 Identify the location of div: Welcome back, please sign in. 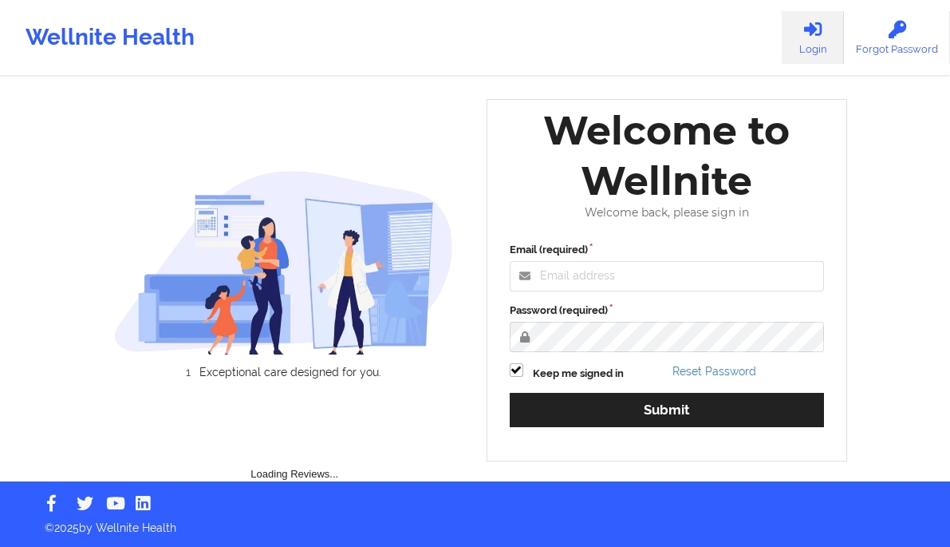
(667, 212).